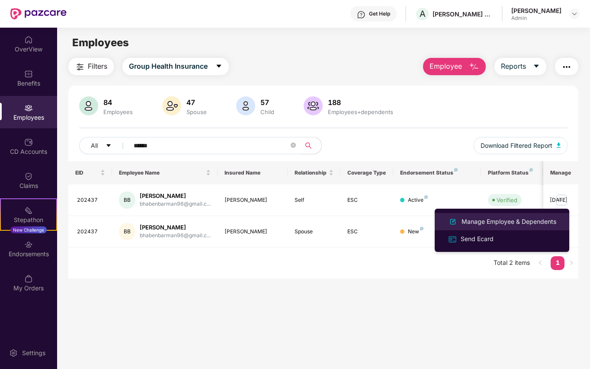  What do you see at coordinates (29, 279) in the screenshot?
I see `img: svg+xml;base64,PHN2ZyBpZD0iTXlfT3JkZXJzIiBkYXRhLW5hbWU9Ik15IE9yZGVycyIgeG1sbnM9Imh0dHA6Ly93d3cudz...` at bounding box center [29, 279].